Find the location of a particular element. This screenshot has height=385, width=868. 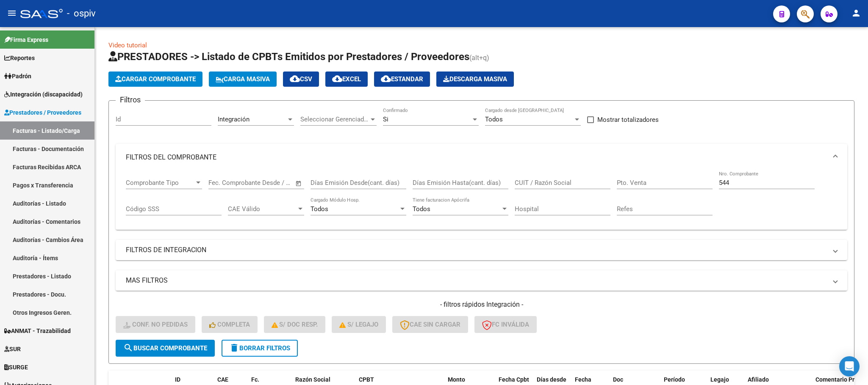

button: Completa is located at coordinates (230, 325).